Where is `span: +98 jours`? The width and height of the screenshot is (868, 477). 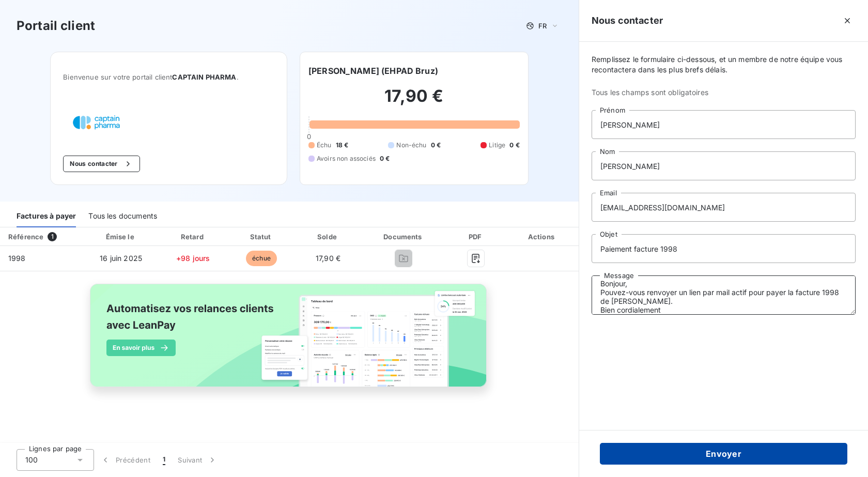 span: +98 jours is located at coordinates (193, 258).